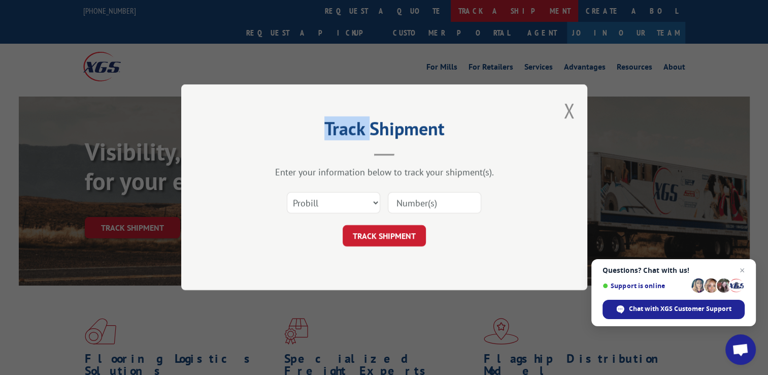  What do you see at coordinates (384, 172) in the screenshot?
I see `div: Enter your information below to track your shipment(s).` at bounding box center [384, 172].